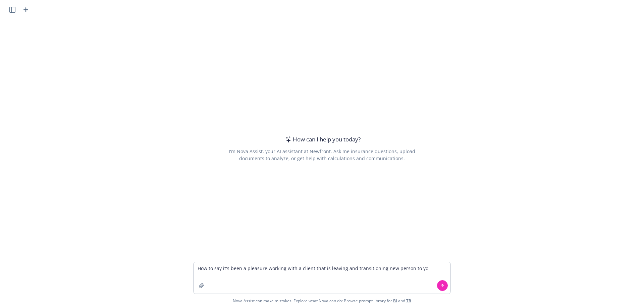 Image resolution: width=644 pixels, height=308 pixels. Describe the element at coordinates (322, 277) in the screenshot. I see `textarea: How to say it's been a pleasure working with a client that is leaving and transitioning new perso...` at that location.